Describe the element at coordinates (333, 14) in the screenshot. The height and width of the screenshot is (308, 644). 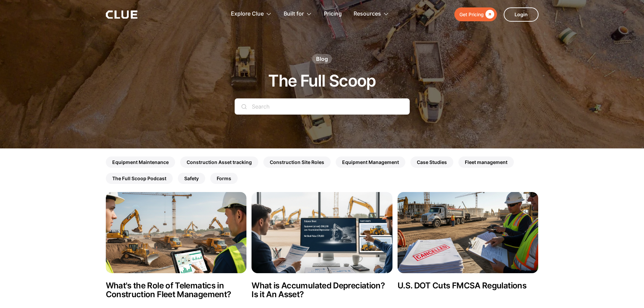
I see `a: Pricing` at that location.